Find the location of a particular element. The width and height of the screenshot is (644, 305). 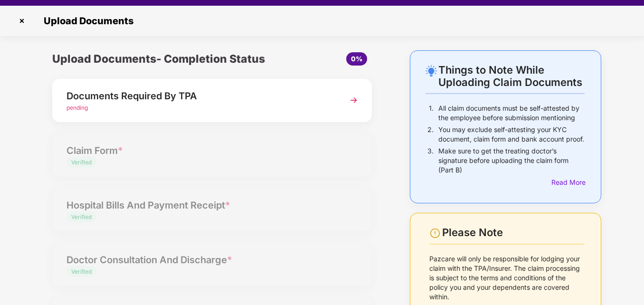

span: Upload Documents is located at coordinates (86, 21).